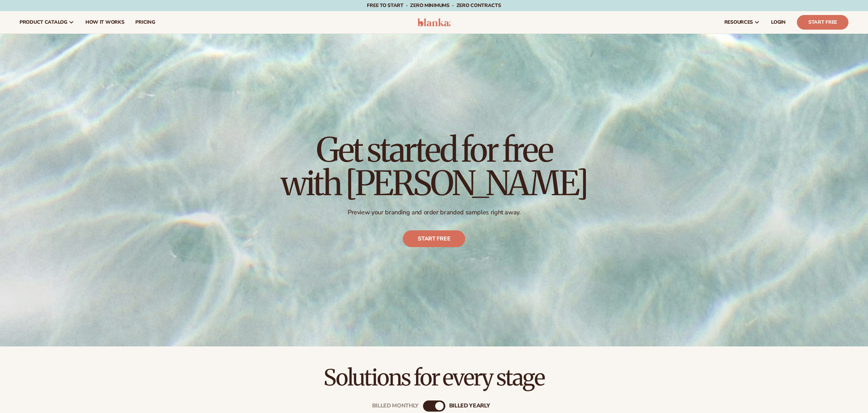  I want to click on a: pricing, so click(145, 22).